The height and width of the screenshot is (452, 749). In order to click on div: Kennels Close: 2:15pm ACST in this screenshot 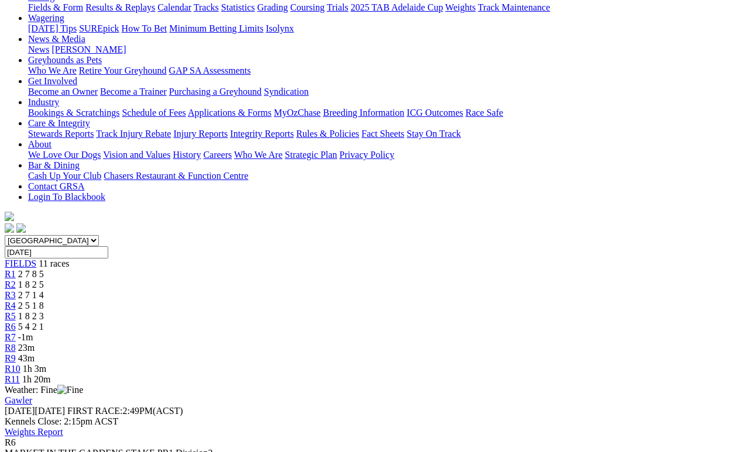, I will do `click(374, 422)`.